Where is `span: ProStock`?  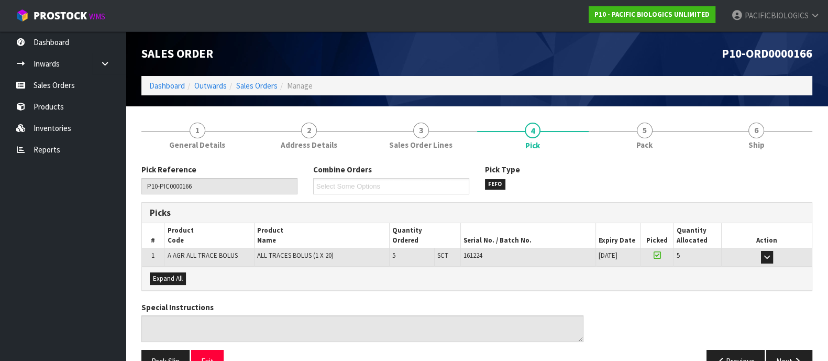 span: ProStock is located at coordinates (60, 16).